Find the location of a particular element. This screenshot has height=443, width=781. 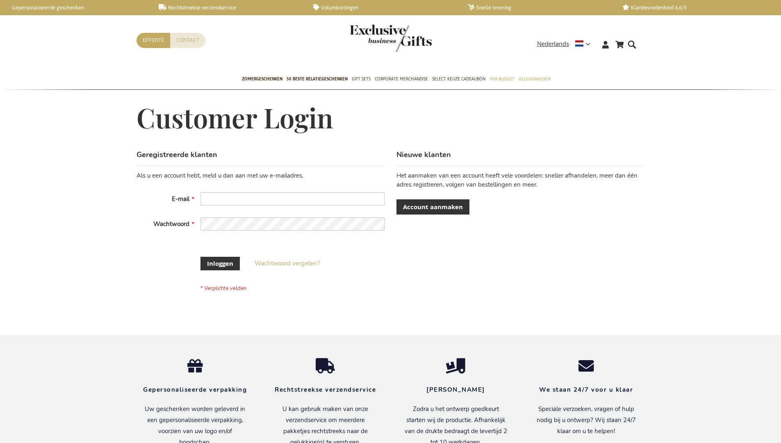

span: Gelegenheden is located at coordinates (534, 79).